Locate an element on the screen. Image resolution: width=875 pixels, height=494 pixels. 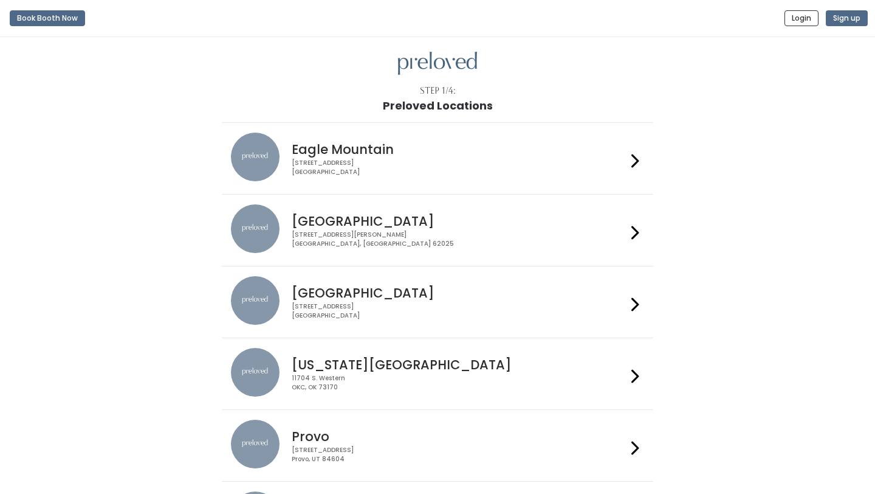
div: 11704 S. Western OKC, OK 73170 is located at coordinates (459, 382).